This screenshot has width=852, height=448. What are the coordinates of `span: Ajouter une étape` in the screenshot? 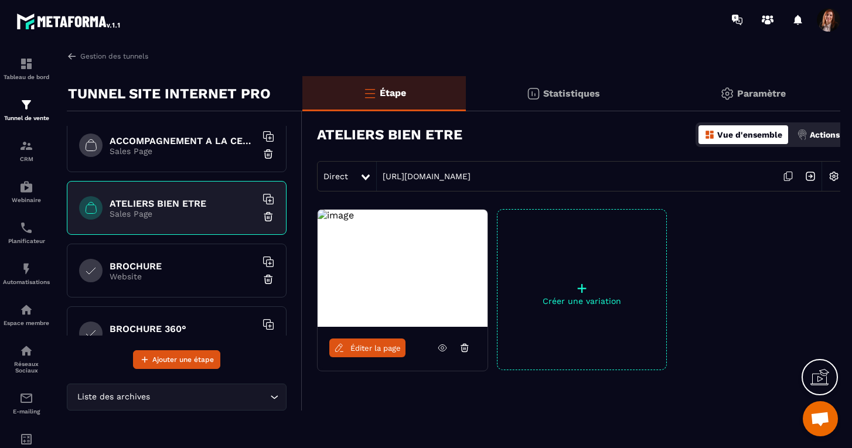 It's located at (183, 360).